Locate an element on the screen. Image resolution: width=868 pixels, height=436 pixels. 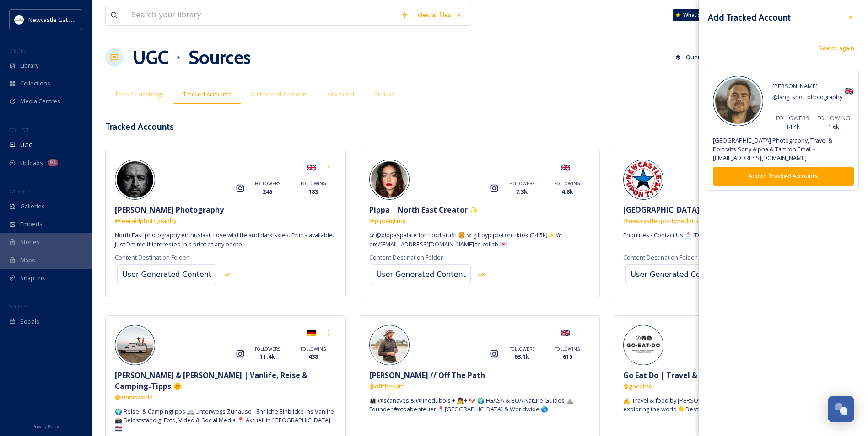
span: Stories is located at coordinates (29, 242).